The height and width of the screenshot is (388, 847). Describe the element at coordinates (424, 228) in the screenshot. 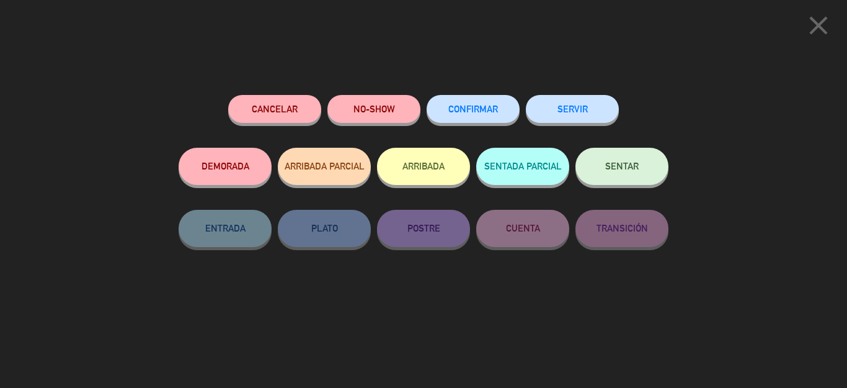

I see `button: POSTRE` at that location.